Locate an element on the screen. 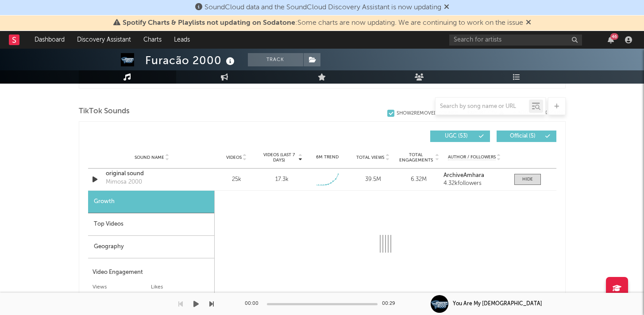 The image size is (644, 315). div: 46 is located at coordinates (614, 36).